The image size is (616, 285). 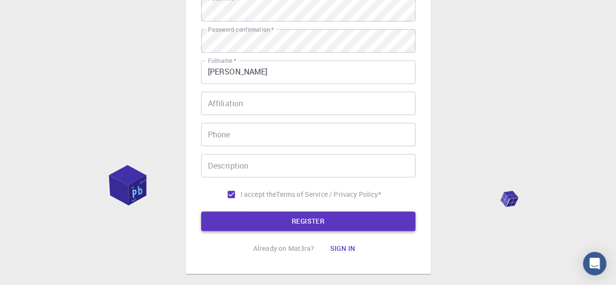 I want to click on a: Sign in, so click(x=343, y=248).